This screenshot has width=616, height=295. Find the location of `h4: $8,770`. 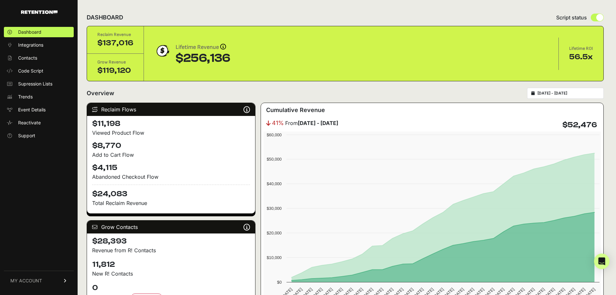

h4: $8,770 is located at coordinates (171, 146).